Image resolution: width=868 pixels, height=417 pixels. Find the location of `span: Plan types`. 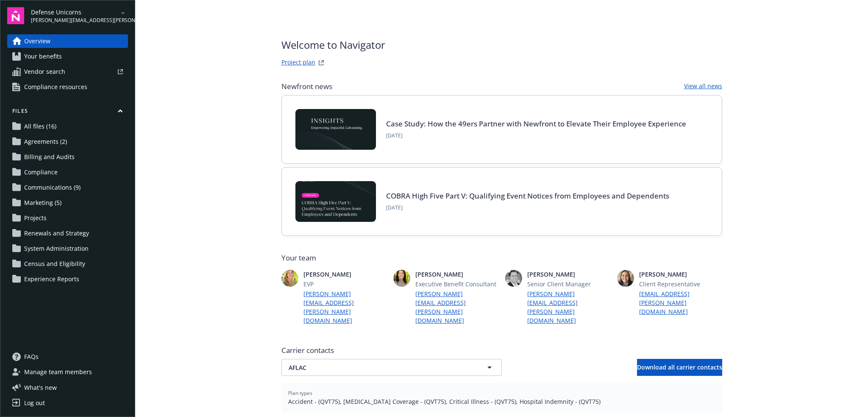

span: Plan types is located at coordinates (502, 393).